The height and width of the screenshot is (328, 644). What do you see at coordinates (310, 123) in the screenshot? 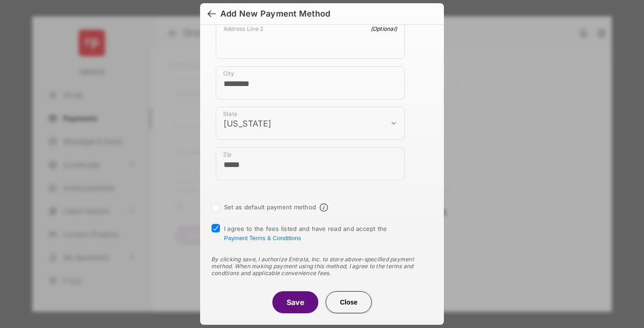
I see `div: payment_method_screening[postal_addresses][administrativeArea]` at bounding box center [310, 123].